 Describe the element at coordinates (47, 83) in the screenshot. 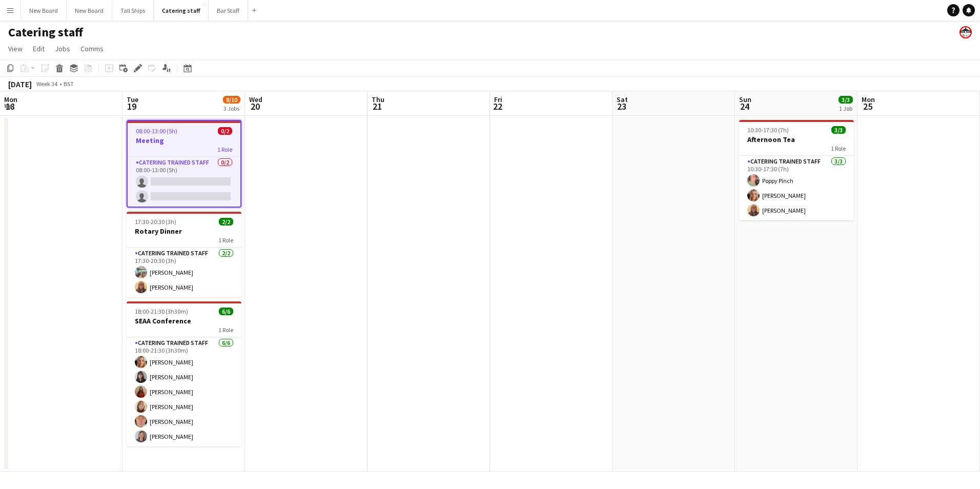

I see `span: Week 34` at that location.